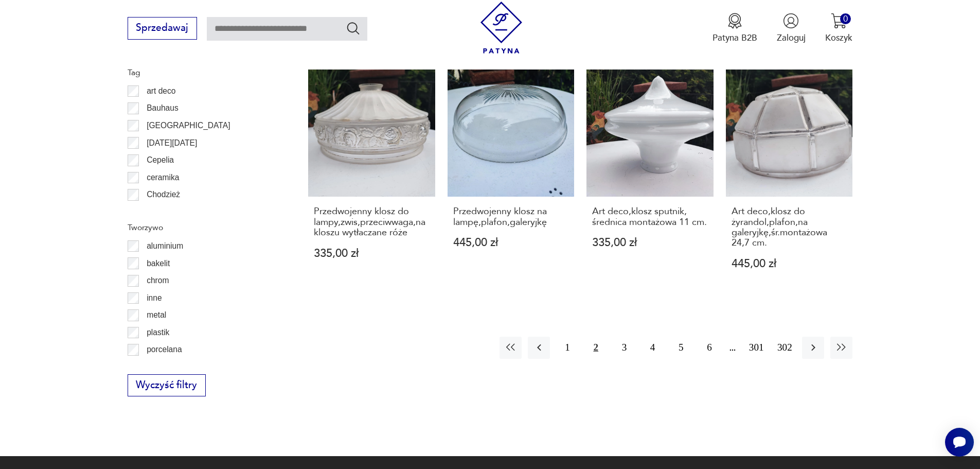 This screenshot has height=469, width=980. Describe the element at coordinates (510, 216) in the screenshot. I see `h3: Przedwojenny klosz na lampę,plafon,galeryjkę` at that location.